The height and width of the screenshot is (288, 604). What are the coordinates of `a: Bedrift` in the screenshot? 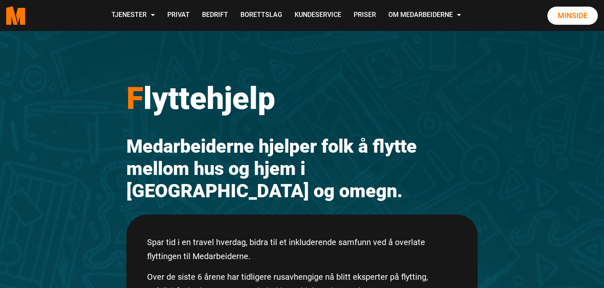 It's located at (215, 15).